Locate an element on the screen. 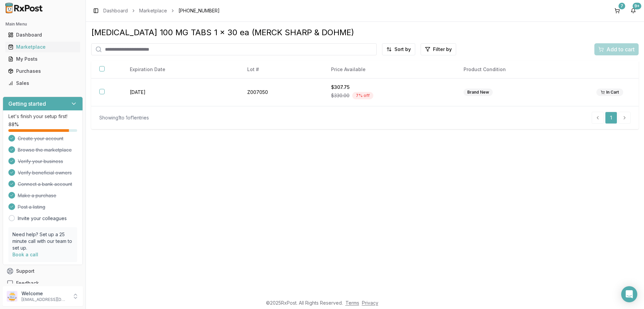 The image size is (644, 309). th: Price Available is located at coordinates (389, 70).